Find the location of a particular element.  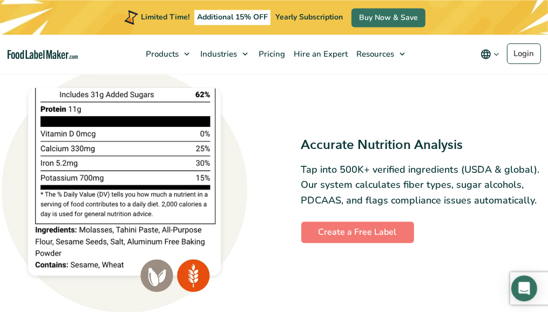

a: Industries is located at coordinates (224, 54).